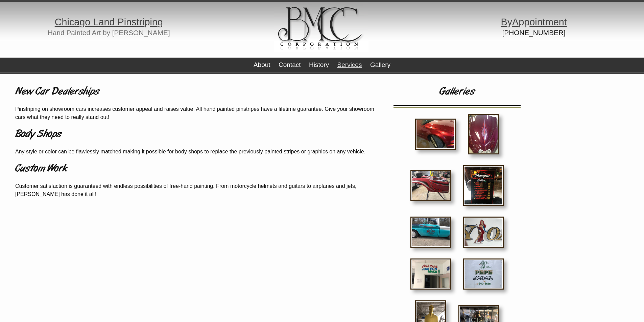  Describe the element at coordinates (457, 92) in the screenshot. I see `h1: Galleries` at that location.